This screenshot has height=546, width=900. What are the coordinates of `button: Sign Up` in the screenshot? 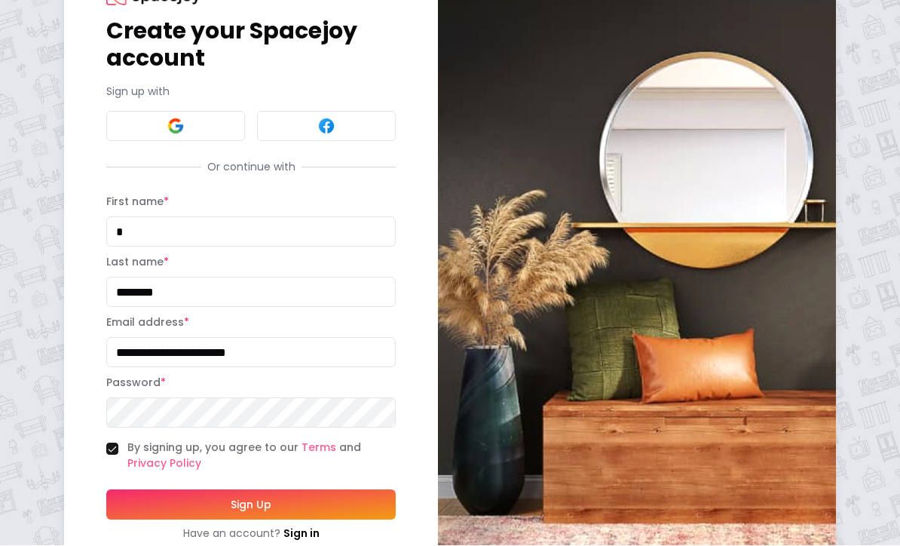 It's located at (251, 505).